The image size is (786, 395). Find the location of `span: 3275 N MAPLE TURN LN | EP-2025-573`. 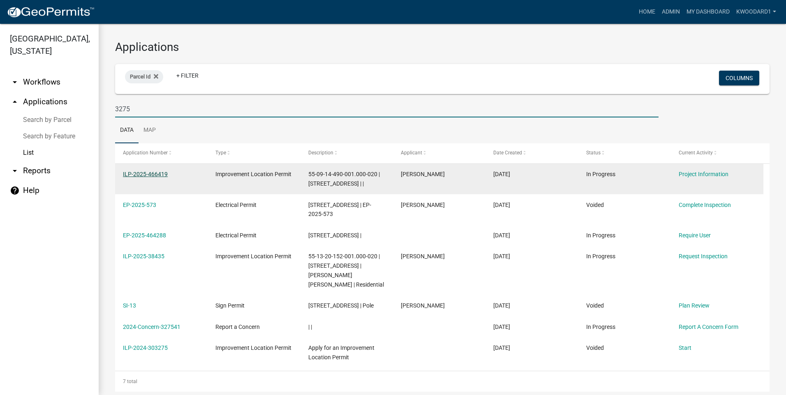

span: 3275 N MAPLE TURN LN | EP-2025-573 is located at coordinates (339, 210).